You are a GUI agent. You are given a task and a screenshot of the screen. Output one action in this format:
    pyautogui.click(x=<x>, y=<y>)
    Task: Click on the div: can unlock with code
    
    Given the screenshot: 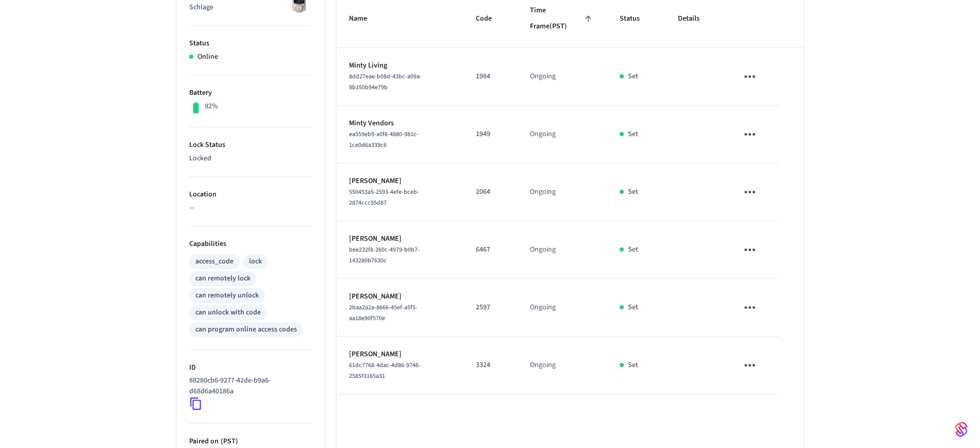 What is the action you would take?
    pyautogui.click(x=228, y=312)
    